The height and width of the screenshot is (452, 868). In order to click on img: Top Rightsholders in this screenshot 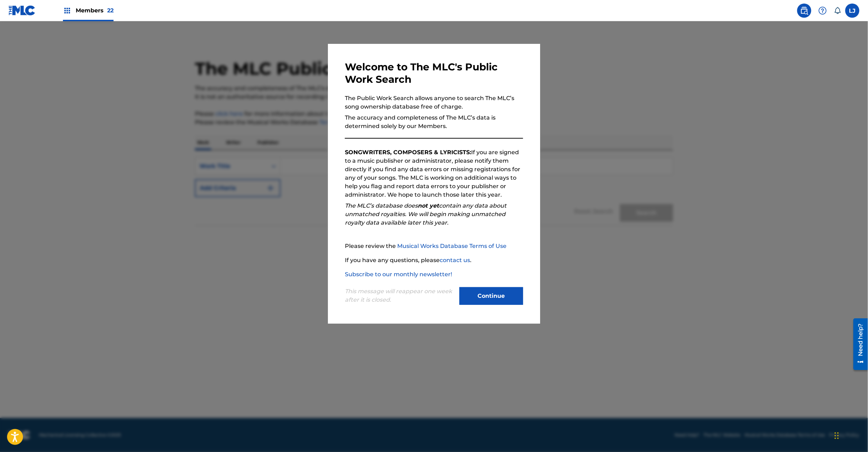, I will do `click(67, 11)`.